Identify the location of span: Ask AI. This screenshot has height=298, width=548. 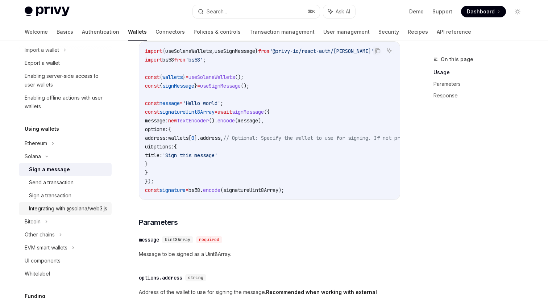
(343, 12).